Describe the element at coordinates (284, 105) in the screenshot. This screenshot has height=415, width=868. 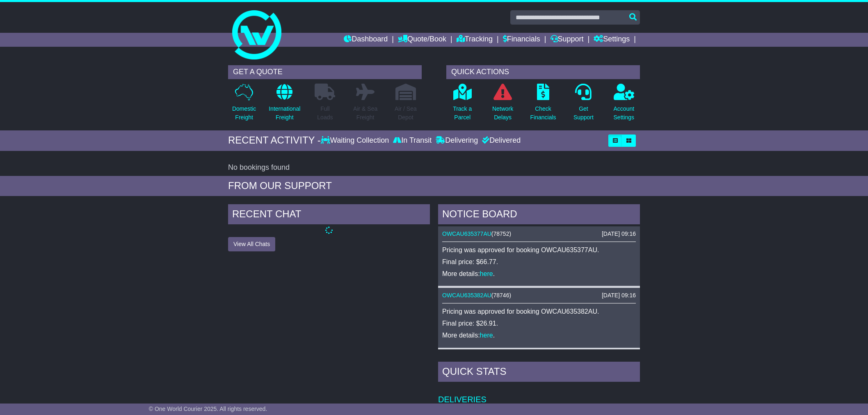
I see `a: InternationalFreight` at that location.